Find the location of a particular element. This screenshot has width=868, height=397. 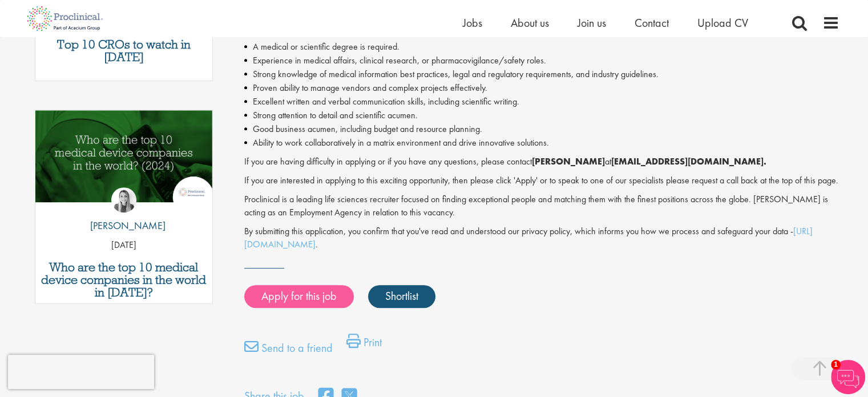

span: About us is located at coordinates (530, 23).